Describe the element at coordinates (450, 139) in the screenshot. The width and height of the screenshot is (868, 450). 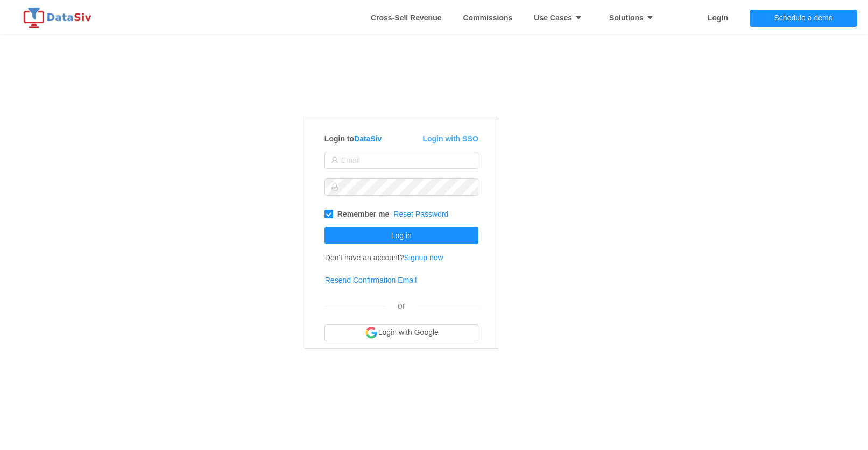
I see `a: Login with SSO` at that location.